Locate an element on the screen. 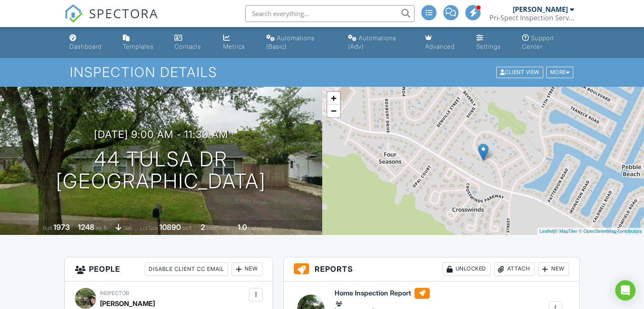  span: bedrooms is located at coordinates (218, 228).